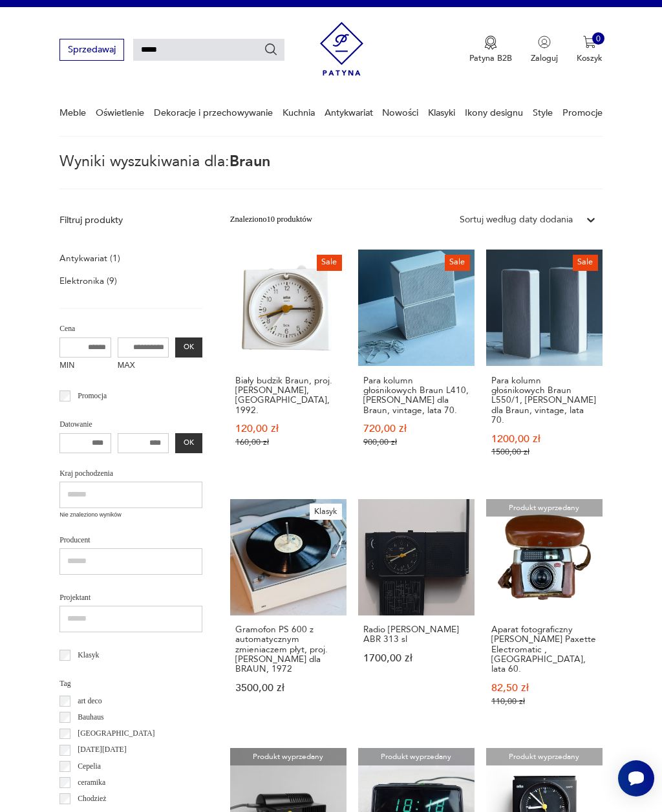 Image resolution: width=662 pixels, height=812 pixels. Describe the element at coordinates (131, 473) in the screenshot. I see `p: Kraj pochodzenia` at that location.